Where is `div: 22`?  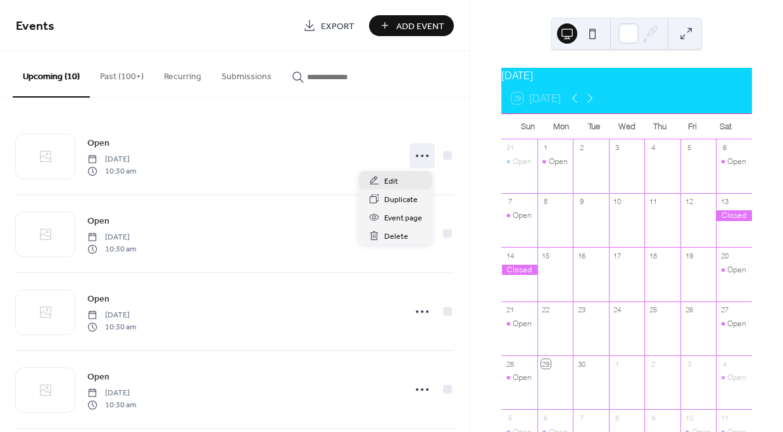 div: 22 is located at coordinates (545, 309).